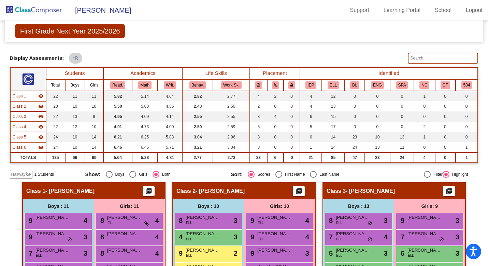 The width and height of the screenshot is (488, 266). Describe the element at coordinates (118, 106) in the screenshot. I see `td: 5.50` at that location.